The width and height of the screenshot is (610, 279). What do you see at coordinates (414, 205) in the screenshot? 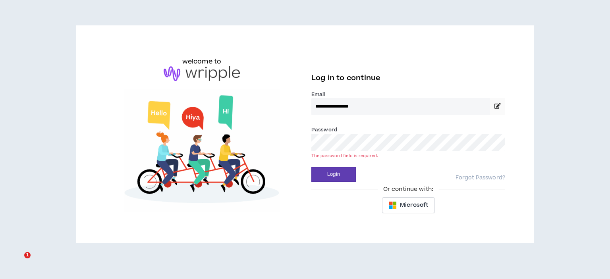
I see `span: Microsoft` at bounding box center [414, 205].